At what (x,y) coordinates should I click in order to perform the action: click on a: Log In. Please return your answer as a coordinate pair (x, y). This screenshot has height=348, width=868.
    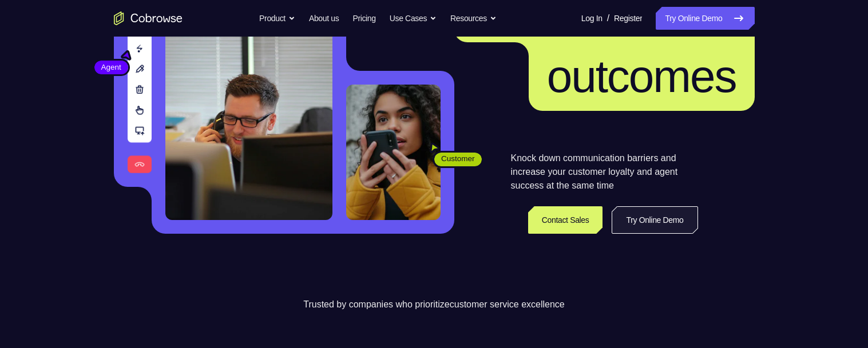
    Looking at the image, I should click on (592, 18).